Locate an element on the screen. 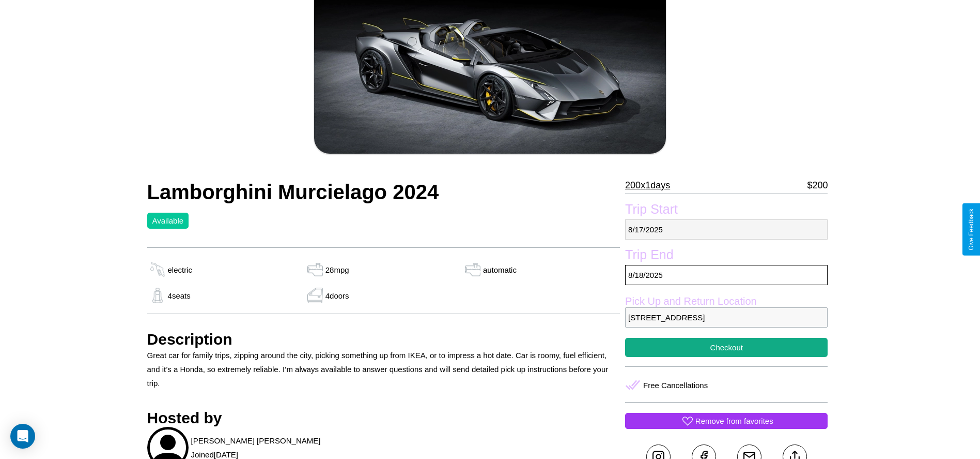 The image size is (980, 459). p: $ 200 is located at coordinates (818, 185).